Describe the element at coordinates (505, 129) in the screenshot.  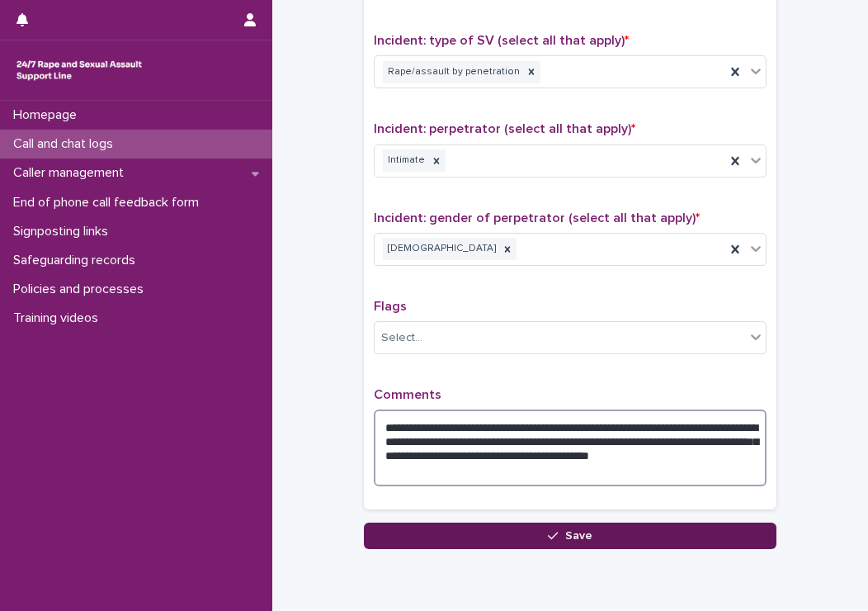
I see `span: Incident: perpetrator (select all that apply)` at that location.